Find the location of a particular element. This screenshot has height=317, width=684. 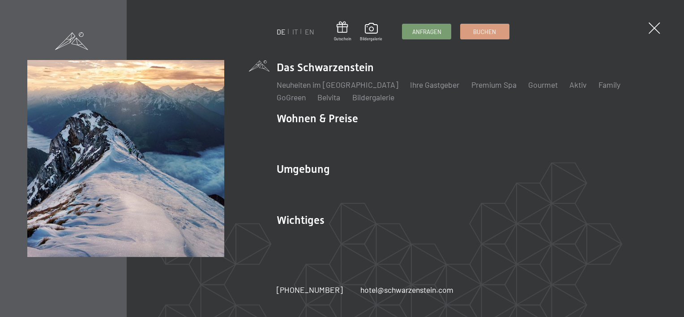

span: Bildergalerie is located at coordinates (371, 39).